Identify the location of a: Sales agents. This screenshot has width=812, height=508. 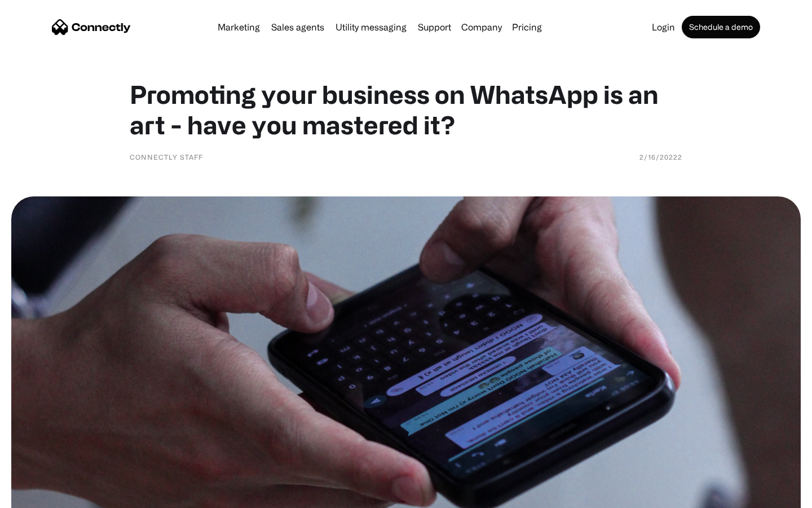
(298, 27).